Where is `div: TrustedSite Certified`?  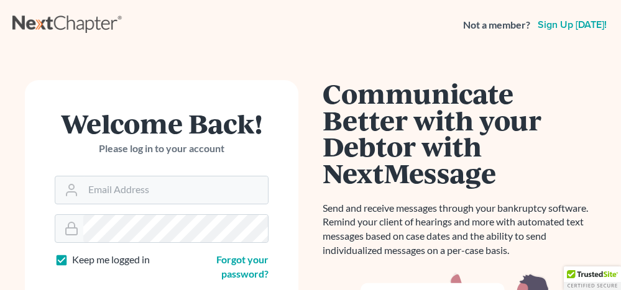 div: TrustedSite Certified is located at coordinates (592, 278).